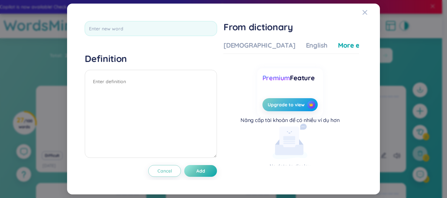 This screenshot has width=447, height=198. I want to click on div: More examples, so click(361, 45).